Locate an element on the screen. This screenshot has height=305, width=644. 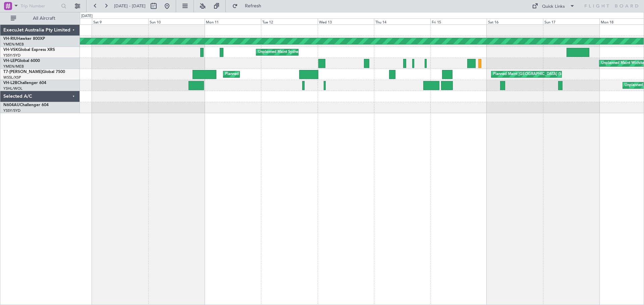
span: VH-RIU is located at coordinates (10, 39).